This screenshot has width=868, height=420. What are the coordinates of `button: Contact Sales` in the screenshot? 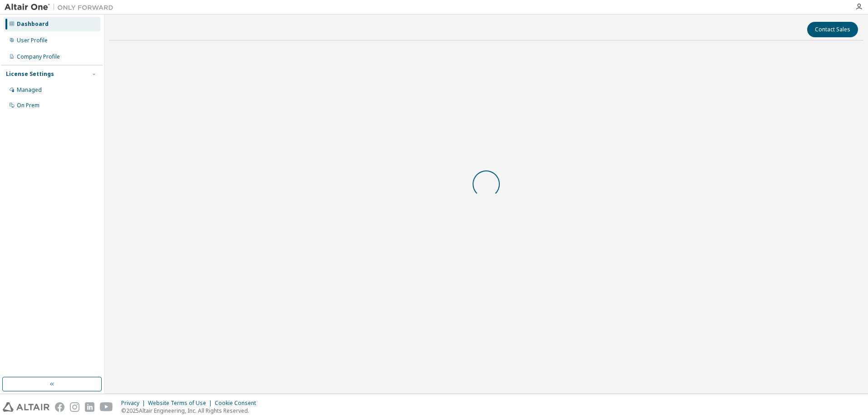 It's located at (833, 30).